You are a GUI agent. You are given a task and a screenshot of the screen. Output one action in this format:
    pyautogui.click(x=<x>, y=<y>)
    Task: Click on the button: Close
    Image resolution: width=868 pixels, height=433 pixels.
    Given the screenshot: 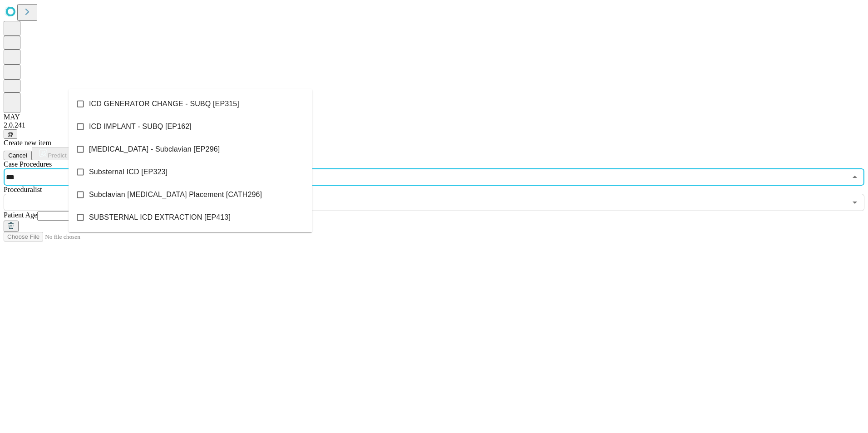 What is the action you would take?
    pyautogui.click(x=855, y=177)
    